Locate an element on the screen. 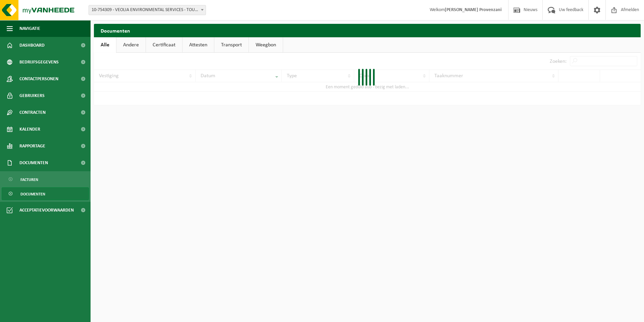 Image resolution: width=644 pixels, height=322 pixels. span: 10-754309 - VEOLIA ENVIRONMENTAL SERVICES - TOURNEÉ CAMION ALIMENTAIRE - SOMBREFFE is located at coordinates (147, 10).